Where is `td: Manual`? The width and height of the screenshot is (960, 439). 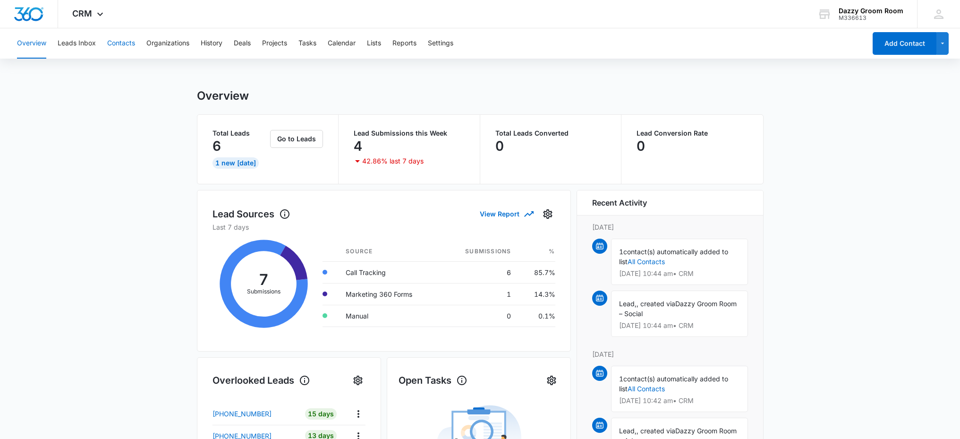 td: Manual is located at coordinates (389, 315).